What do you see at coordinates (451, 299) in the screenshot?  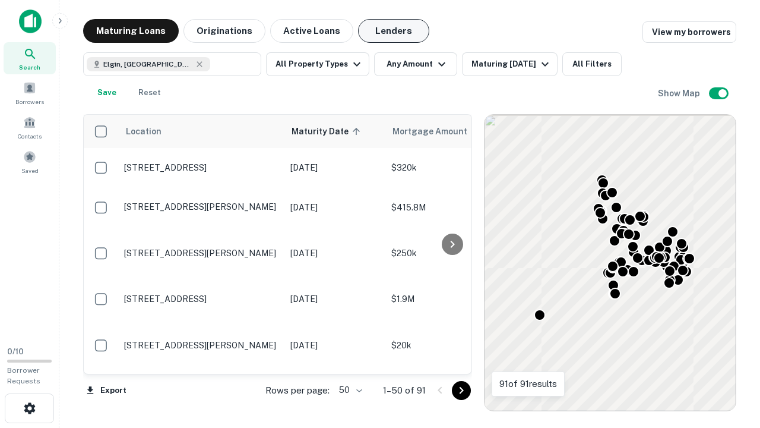 I see `p: $1.9M` at bounding box center [451, 299].